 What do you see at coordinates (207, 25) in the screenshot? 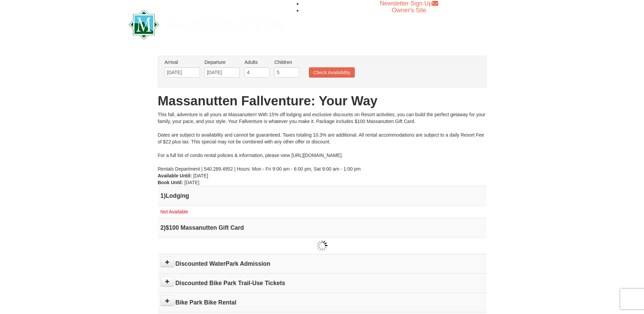
I see `img: Massanutten Resort Logo` at bounding box center [207, 25].